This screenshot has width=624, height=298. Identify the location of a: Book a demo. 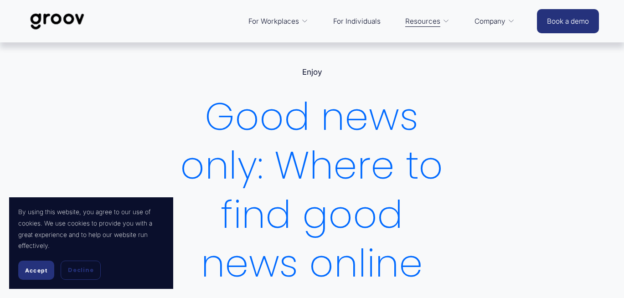
(568, 21).